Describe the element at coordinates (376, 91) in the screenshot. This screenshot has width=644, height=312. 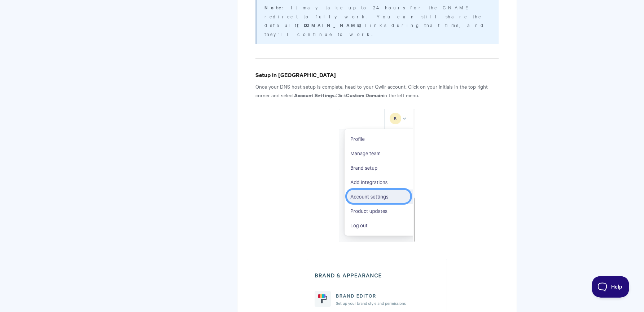
I see `p: Once your DNS host setup is complete, head to your Qwilr account. Click on your initials in the t...` at that location.